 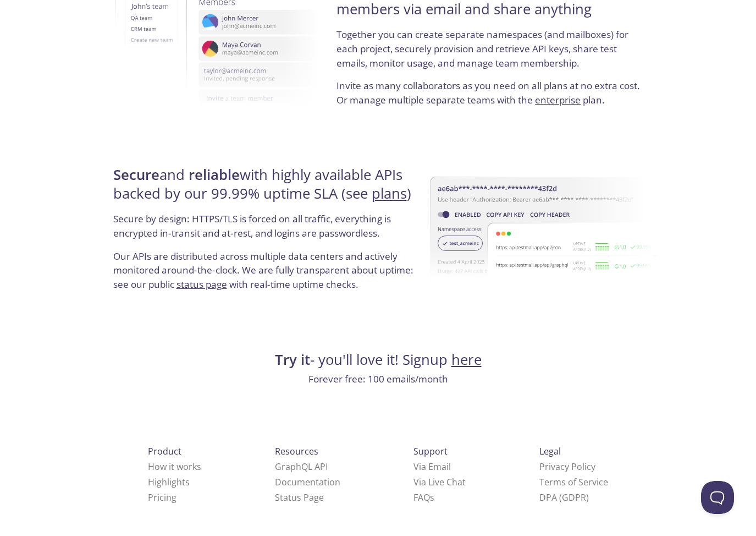 I want to click on p: Invite as many collaborators as you need on all plans at no extra cost. Or manage multiple separa..., so click(x=490, y=93).